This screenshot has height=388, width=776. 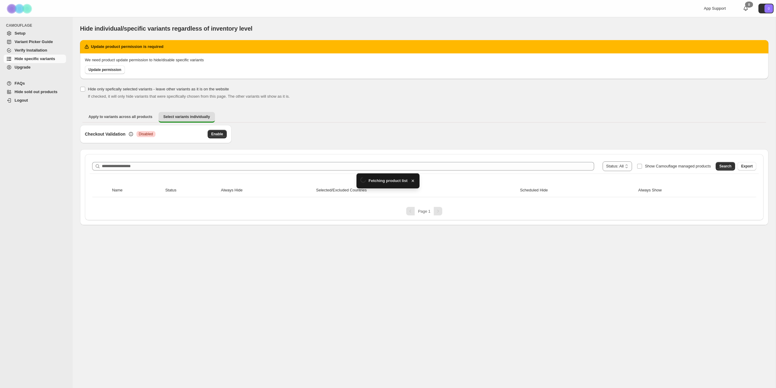 I want to click on button: Search, so click(x=726, y=166).